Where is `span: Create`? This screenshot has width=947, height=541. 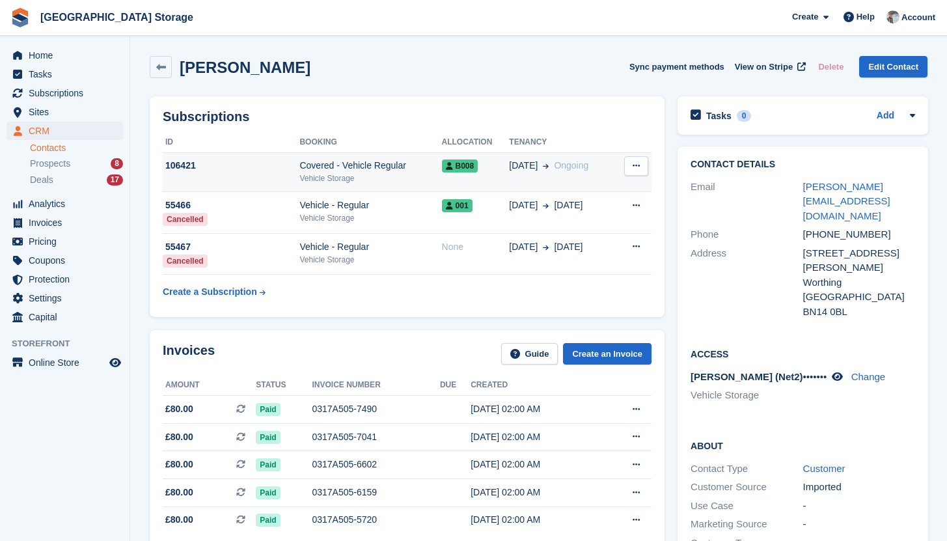 span: Create is located at coordinates (805, 17).